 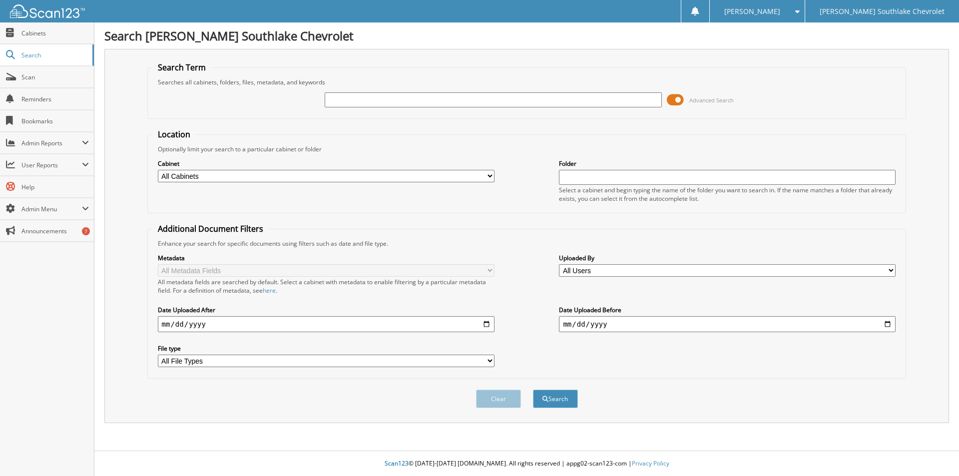 I want to click on label: File type, so click(x=326, y=348).